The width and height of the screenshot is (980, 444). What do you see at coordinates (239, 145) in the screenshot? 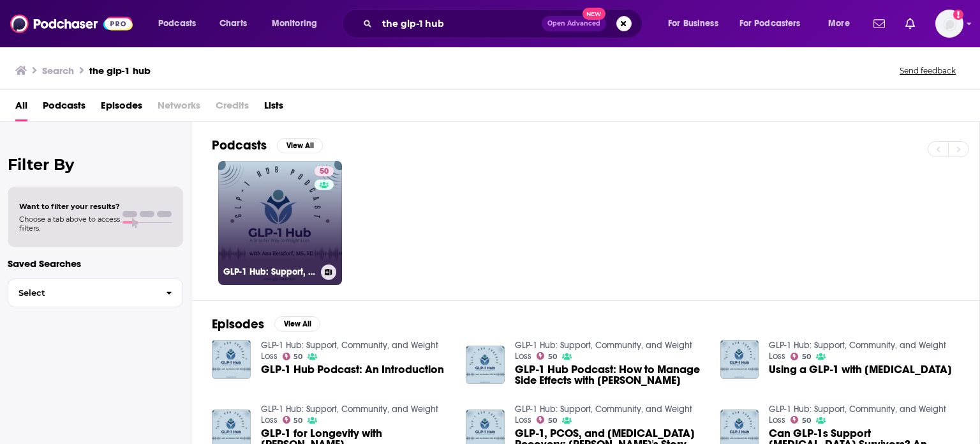
I see `h2: Podcasts` at bounding box center [239, 145].